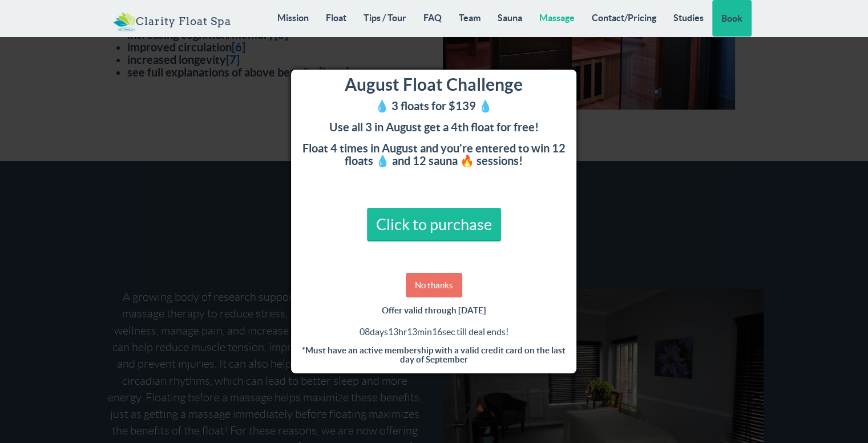 This screenshot has height=443, width=868. Describe the element at coordinates (434, 85) in the screenshot. I see `h3: August Float Challenge` at that location.